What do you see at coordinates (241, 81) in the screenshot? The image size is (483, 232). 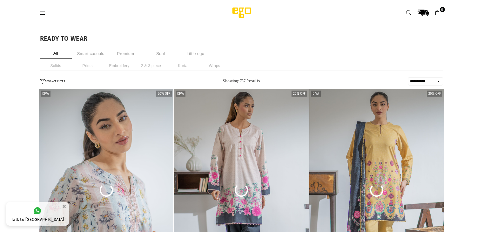 I see `span: Showing: 737 Results` at bounding box center [241, 81].